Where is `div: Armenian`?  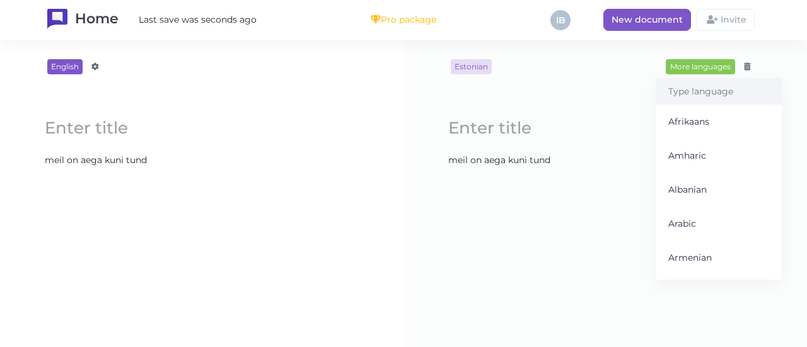
div: Armenian is located at coordinates (719, 258).